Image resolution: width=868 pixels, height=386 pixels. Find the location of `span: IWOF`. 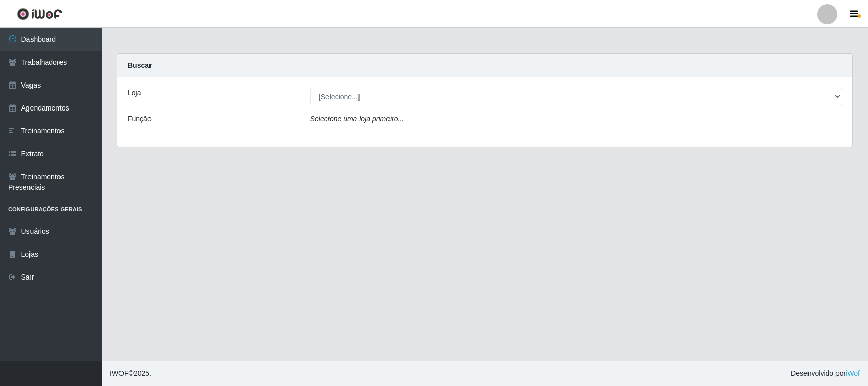

span: IWOF is located at coordinates (119, 373).